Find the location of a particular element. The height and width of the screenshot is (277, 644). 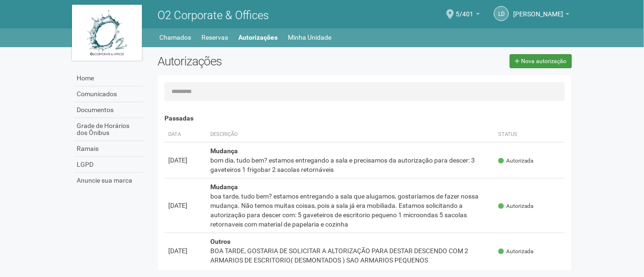

strong: Outros is located at coordinates (220, 241).